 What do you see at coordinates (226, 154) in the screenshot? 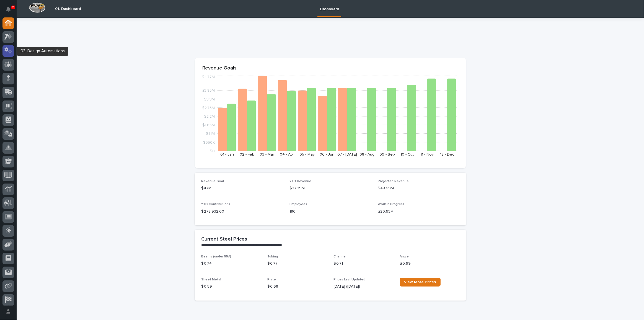
I see `text: 01 - Jan` at bounding box center [226, 154].